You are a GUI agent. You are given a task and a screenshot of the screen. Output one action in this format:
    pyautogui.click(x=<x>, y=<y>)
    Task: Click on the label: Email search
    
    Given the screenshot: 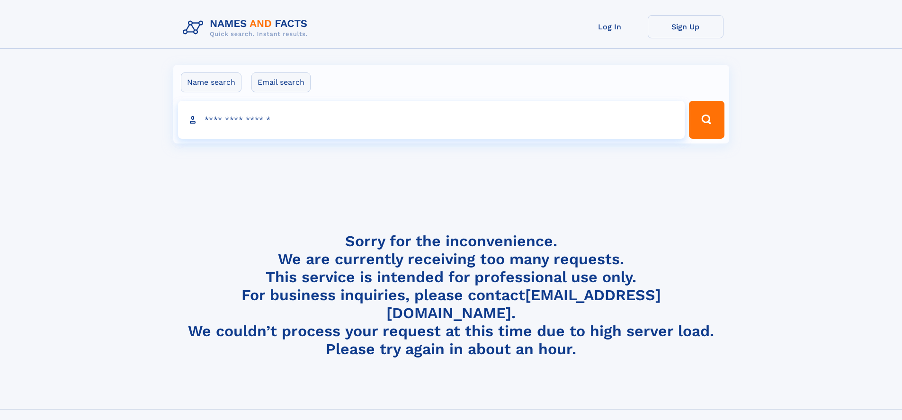 What is the action you would take?
    pyautogui.click(x=281, y=82)
    